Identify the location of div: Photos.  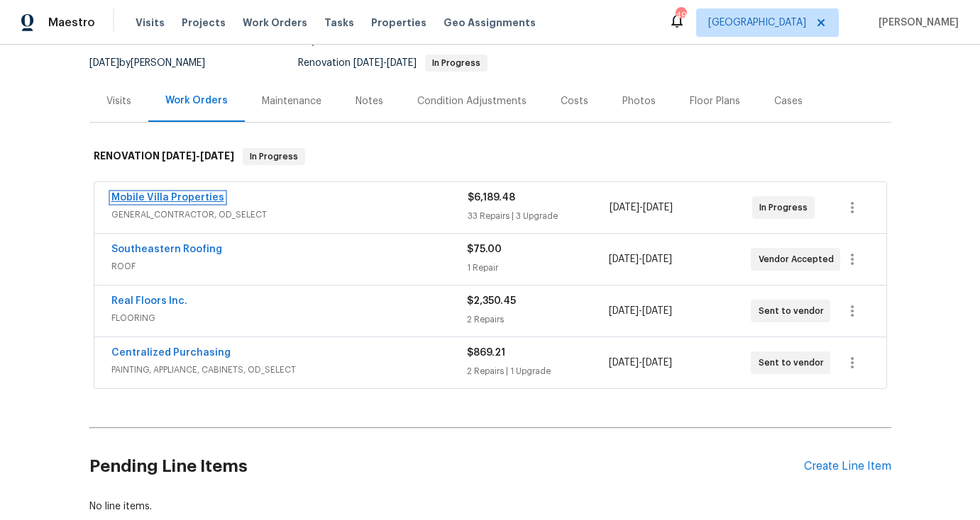
(638, 102).